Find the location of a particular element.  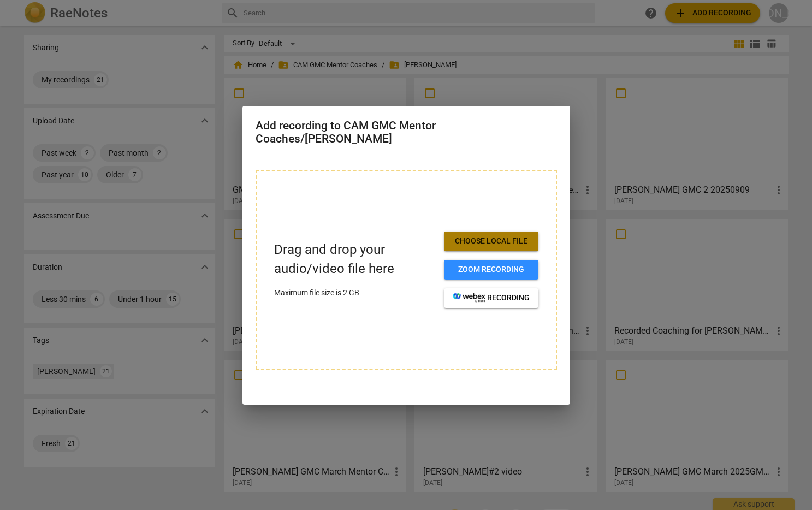

button: Zoom recording is located at coordinates (491, 270).